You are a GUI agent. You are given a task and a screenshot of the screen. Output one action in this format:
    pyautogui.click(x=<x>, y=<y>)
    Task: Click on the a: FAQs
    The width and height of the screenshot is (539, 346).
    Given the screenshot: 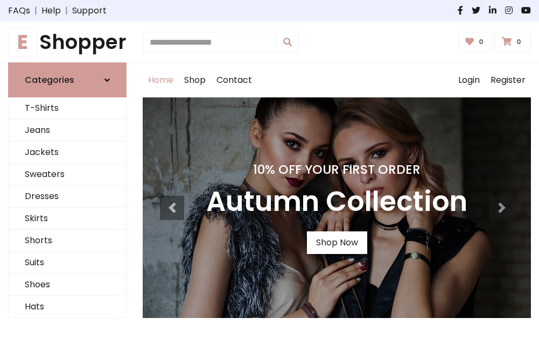 What is the action you would take?
    pyautogui.click(x=19, y=11)
    